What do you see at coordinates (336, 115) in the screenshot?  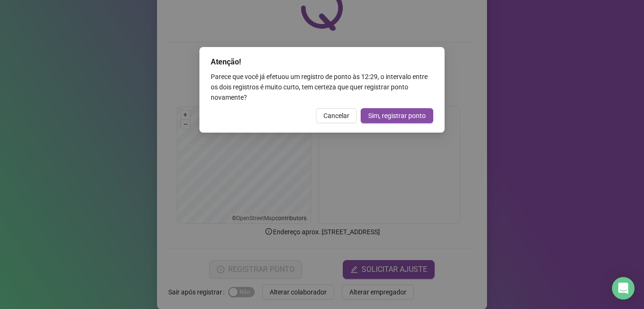 I see `button: Cancelar` at bounding box center [336, 115].